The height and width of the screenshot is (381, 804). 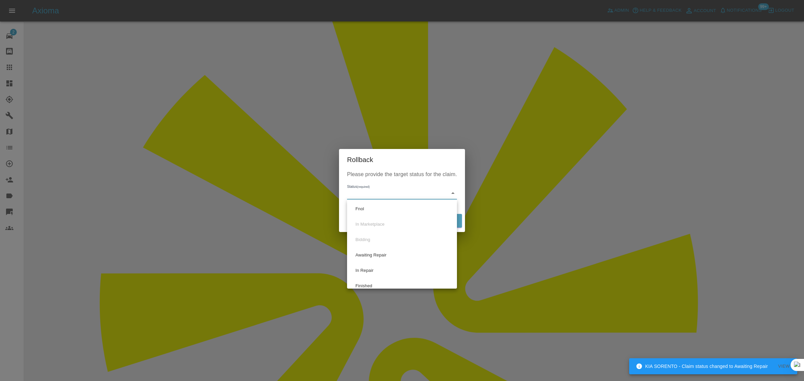 I want to click on li: Awaiting Repair, so click(x=402, y=255).